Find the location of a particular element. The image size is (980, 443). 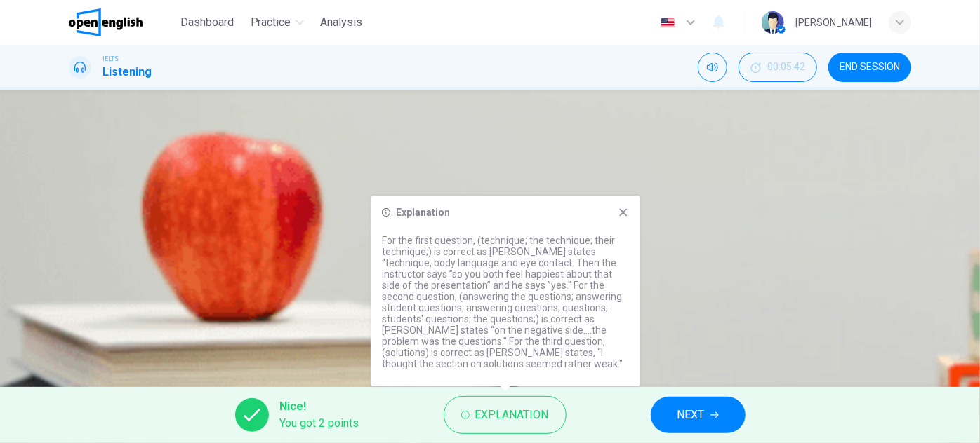

img: OpenEnglish logo is located at coordinates (105, 23).